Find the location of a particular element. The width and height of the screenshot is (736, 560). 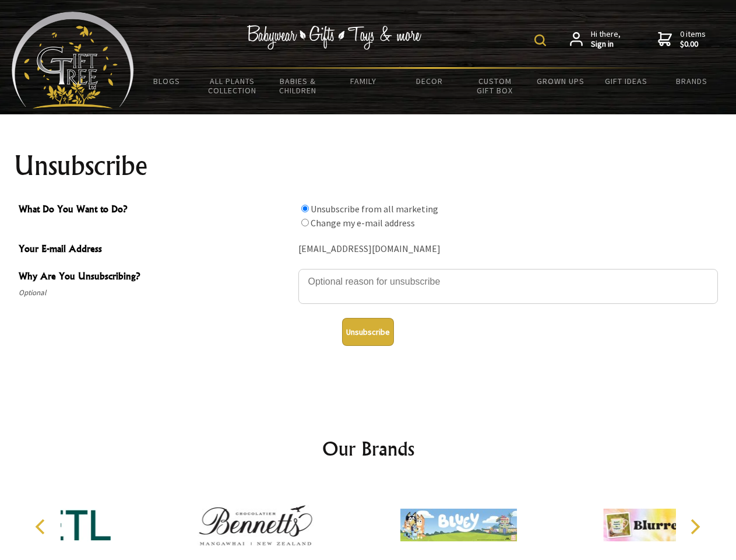

button: Unsubscribe is located at coordinates (368, 332).